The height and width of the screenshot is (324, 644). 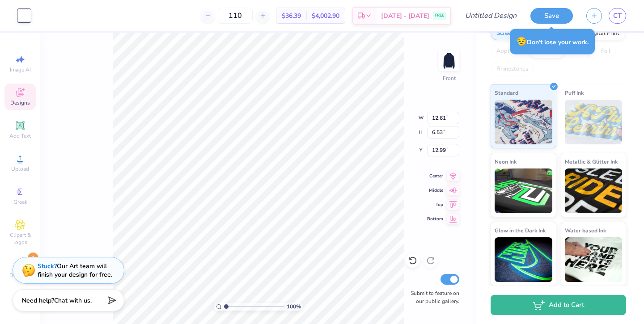 What do you see at coordinates (552, 42) in the screenshot?
I see `div: Don’t lose your work.` at bounding box center [552, 42].